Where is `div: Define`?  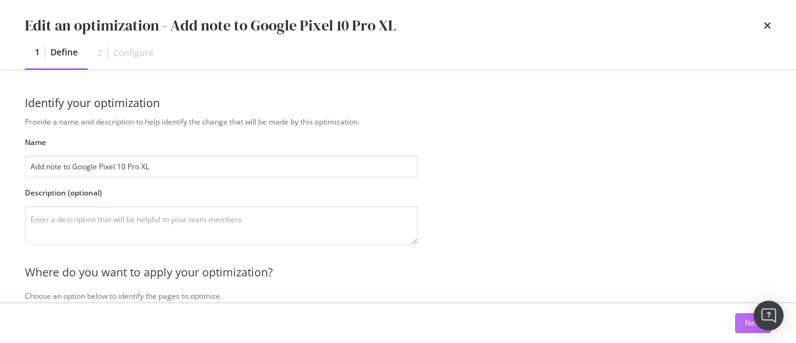 div: Define is located at coordinates (64, 52).